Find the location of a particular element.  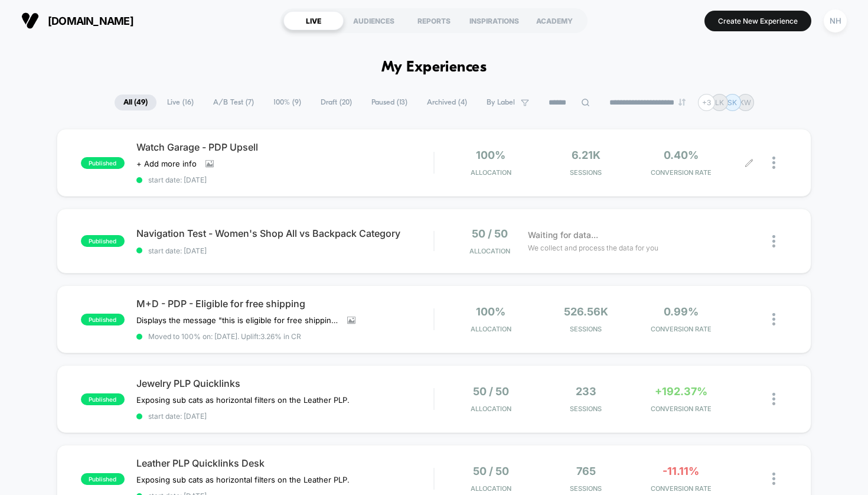

img: Visually logo is located at coordinates (30, 20).